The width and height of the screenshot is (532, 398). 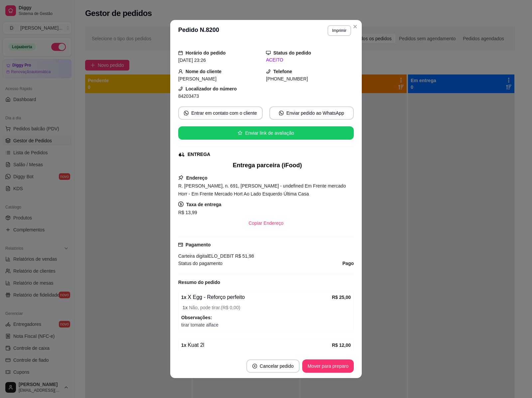 I want to click on strong: Endereço, so click(x=197, y=178).